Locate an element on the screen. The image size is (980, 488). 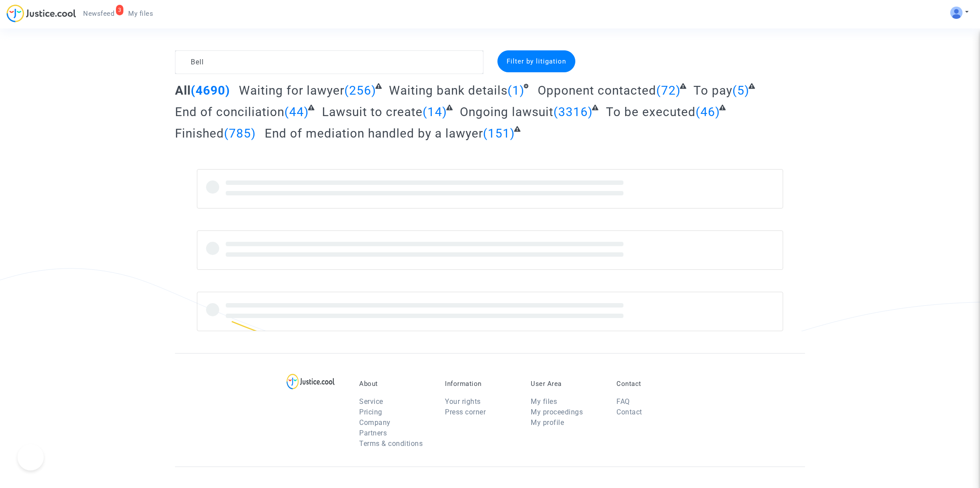
a: Pricing is located at coordinates (371, 412).